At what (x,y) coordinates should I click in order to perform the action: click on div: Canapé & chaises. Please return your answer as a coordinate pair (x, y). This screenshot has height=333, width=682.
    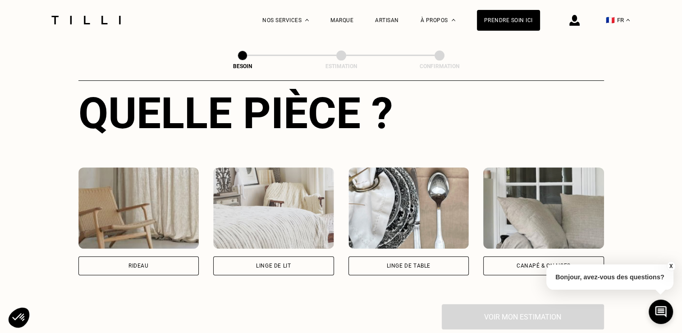
    Looking at the image, I should click on (544, 266).